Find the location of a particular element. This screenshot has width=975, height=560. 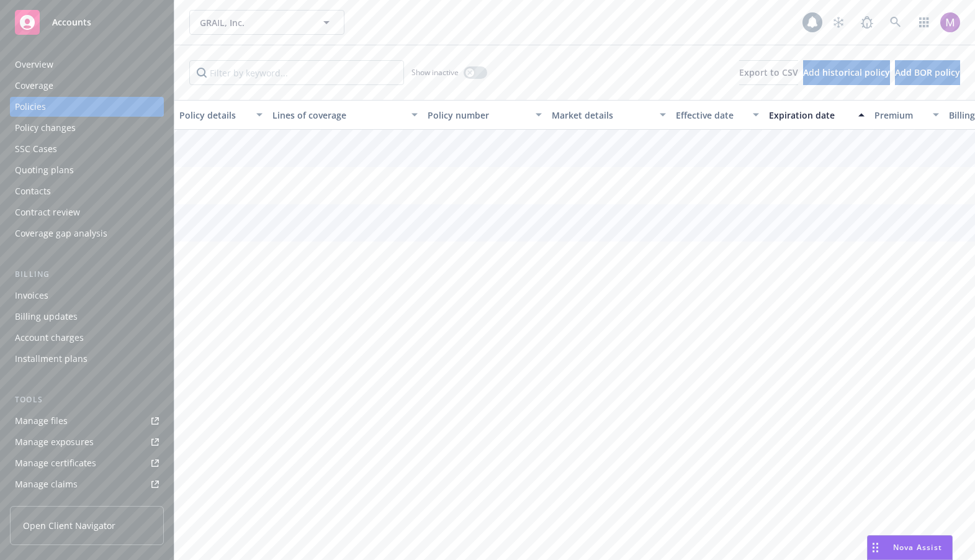

a: Stop snowing is located at coordinates (838, 23).